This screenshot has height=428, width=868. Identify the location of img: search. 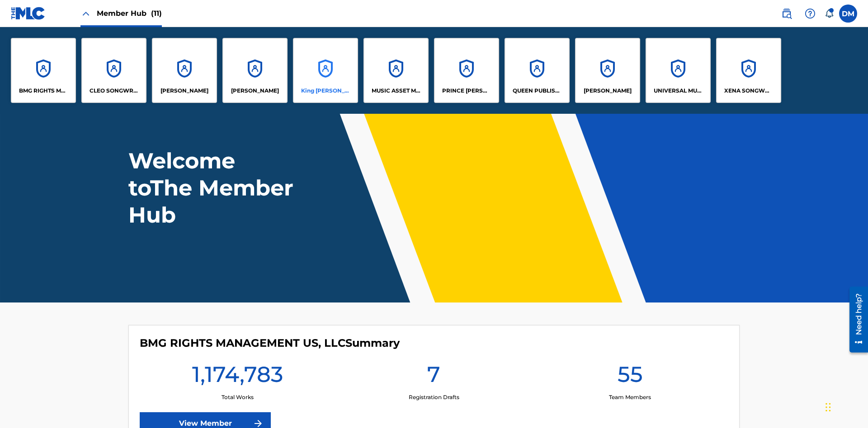
(786, 14).